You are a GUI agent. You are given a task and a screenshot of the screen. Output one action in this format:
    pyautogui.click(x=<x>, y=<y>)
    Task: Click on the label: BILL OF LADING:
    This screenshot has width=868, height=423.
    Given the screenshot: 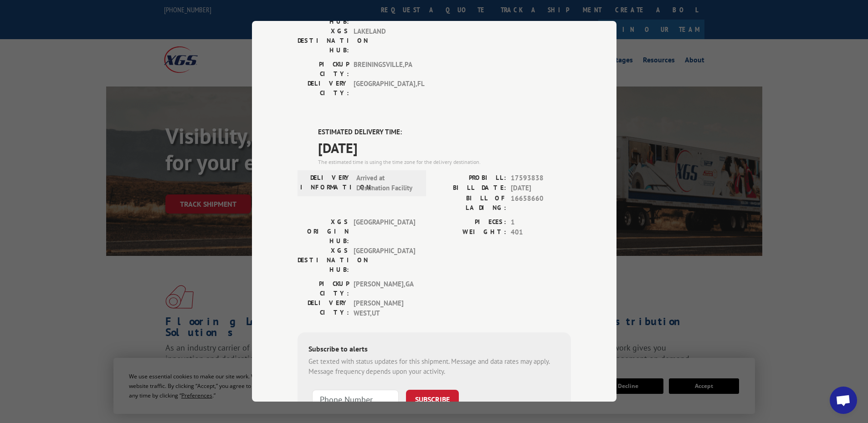 What is the action you would take?
    pyautogui.click(x=470, y=203)
    